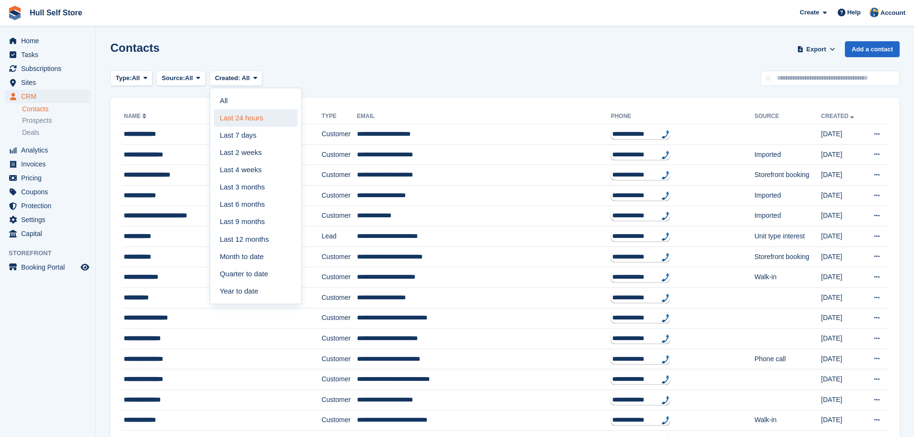  What do you see at coordinates (256, 257) in the screenshot?
I see `a: Month to date` at bounding box center [256, 257].